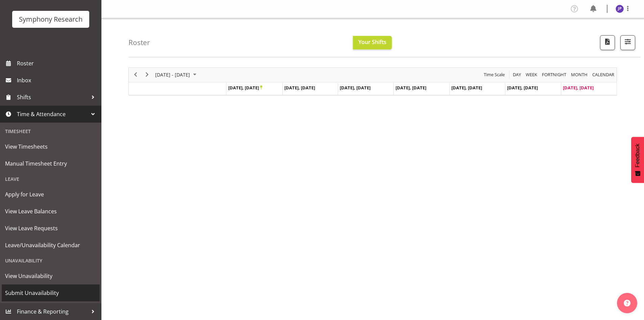  What do you see at coordinates (50, 164) in the screenshot?
I see `a: Manual Timesheet Entry` at bounding box center [50, 164].